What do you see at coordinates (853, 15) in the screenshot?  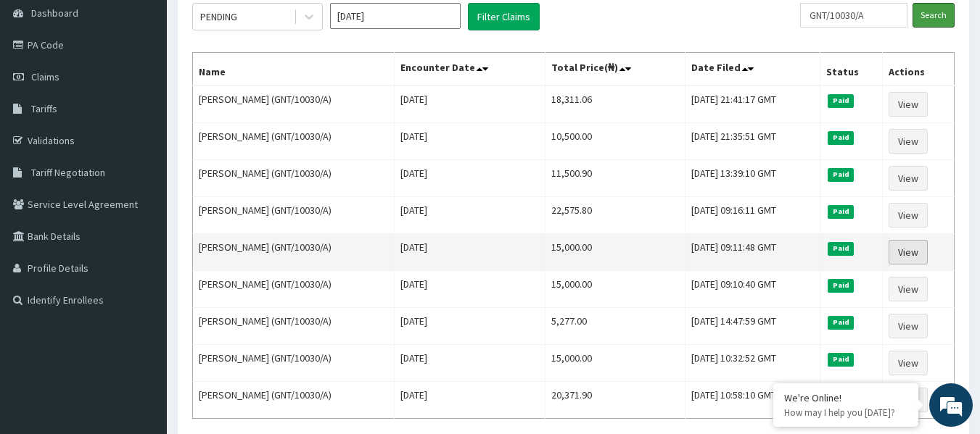 I see `input: Search by HMO ID` at bounding box center [853, 15].